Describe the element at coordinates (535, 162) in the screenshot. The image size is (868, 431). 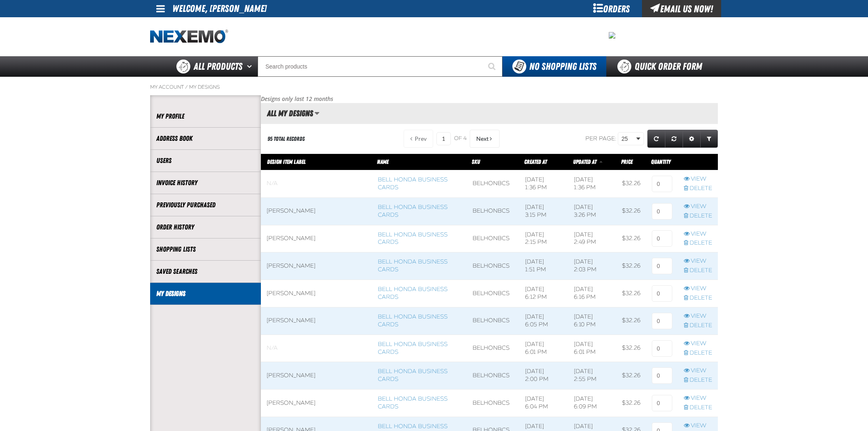
I see `span: Created At` at that location.